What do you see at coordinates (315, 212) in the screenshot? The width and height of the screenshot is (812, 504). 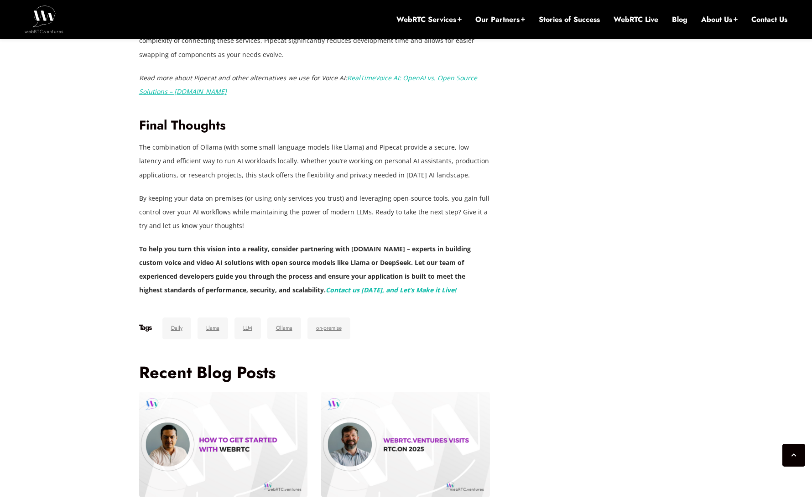 I see `p: By keeping your data on premises (or using only services you trust) and leveraging open-source to...` at bounding box center [315, 212].